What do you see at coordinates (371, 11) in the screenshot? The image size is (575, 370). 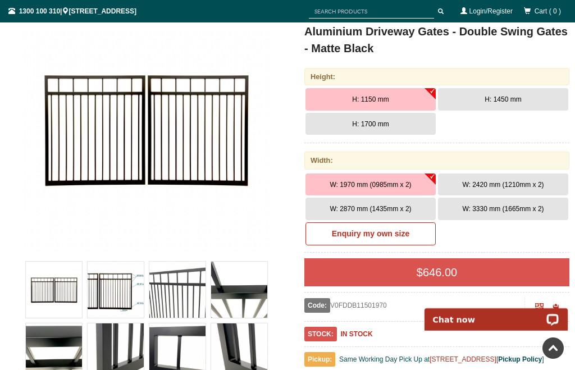 I see `input: SEARCH PRODUCTS` at bounding box center [371, 11].